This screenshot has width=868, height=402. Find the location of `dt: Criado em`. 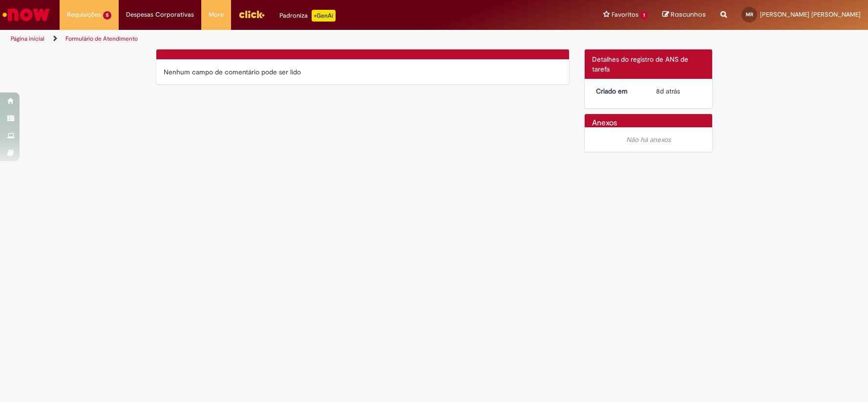

dt: Criado em is located at coordinates (619, 91).